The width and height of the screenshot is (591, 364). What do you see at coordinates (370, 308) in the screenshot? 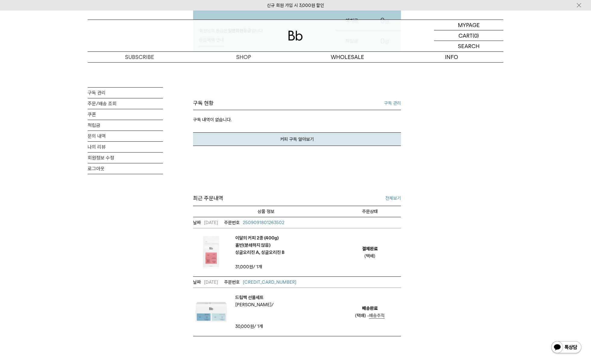
I see `em: 배송완료` at bounding box center [370, 308].